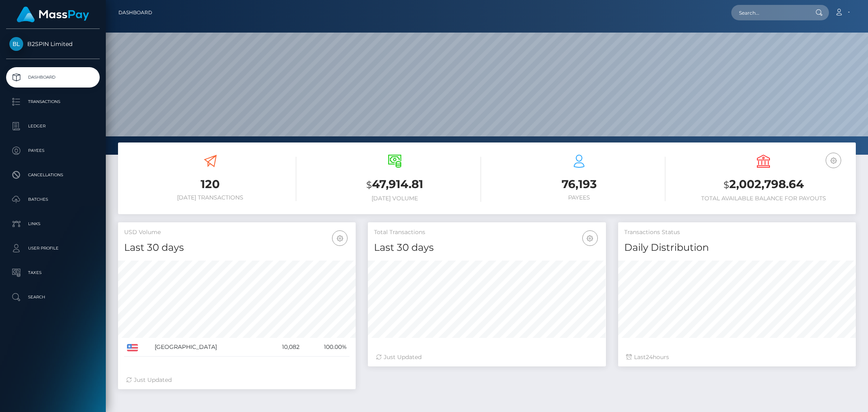 The image size is (868, 412). Describe the element at coordinates (649, 357) in the screenshot. I see `span: 24` at that location.